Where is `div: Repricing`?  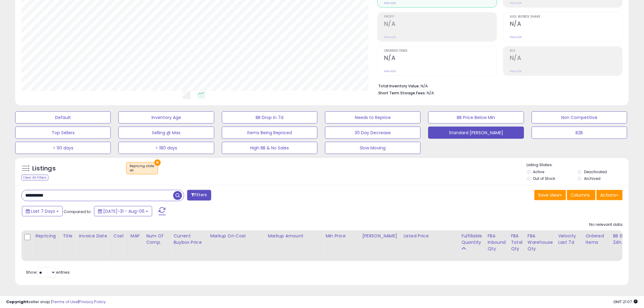 div: Repricing is located at coordinates (46, 236).